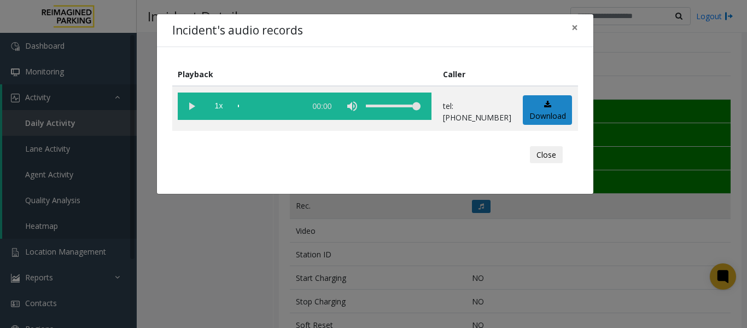  I want to click on div: volume level, so click(393, 106).